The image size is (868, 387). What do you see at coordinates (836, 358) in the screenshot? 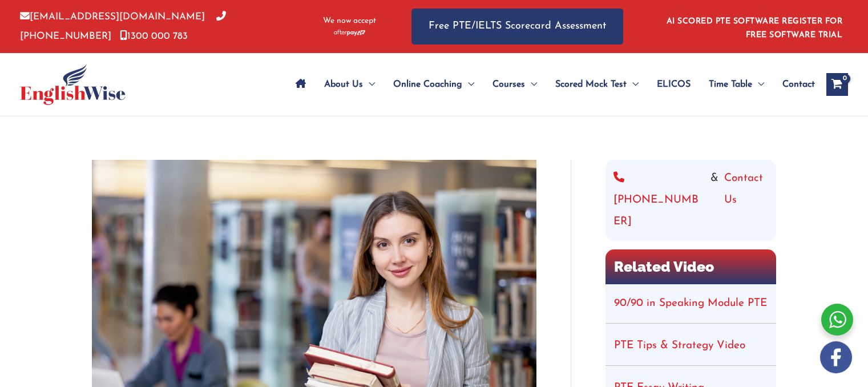
I see `img: white-facebook.png` at bounding box center [836, 358].